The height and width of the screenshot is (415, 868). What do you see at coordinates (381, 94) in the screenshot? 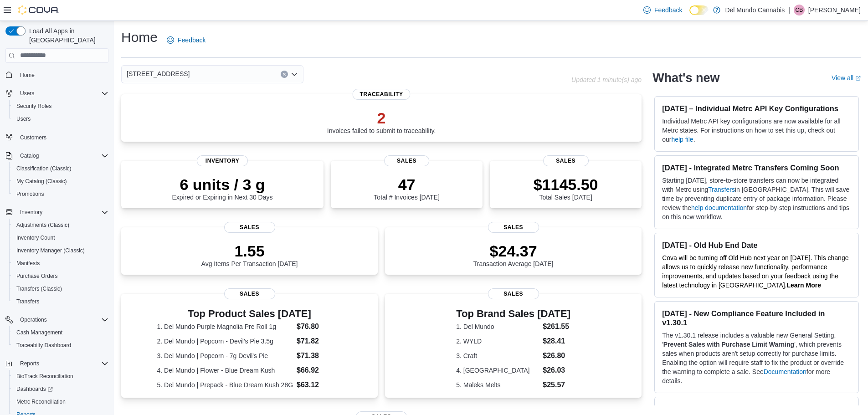
I see `span: Traceability` at bounding box center [381, 94].